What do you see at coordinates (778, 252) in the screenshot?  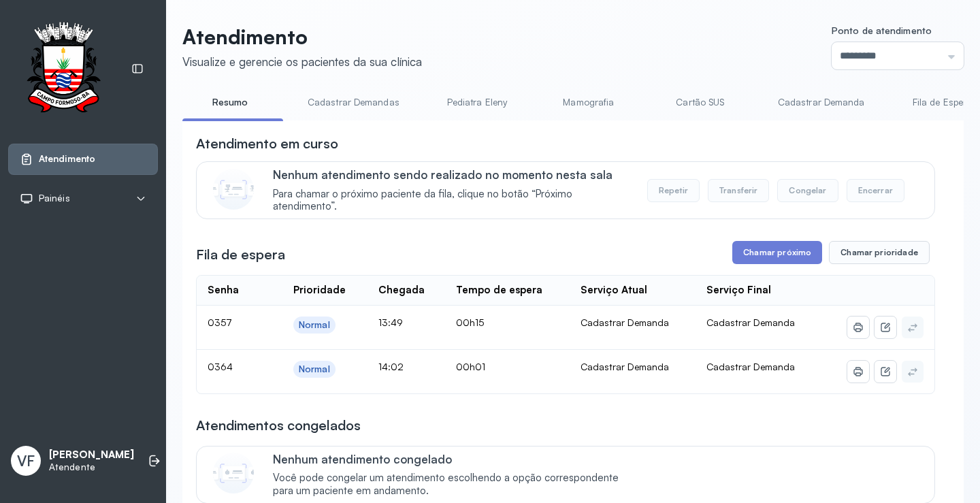 I see `button: Chamar próximo` at bounding box center [778, 252].